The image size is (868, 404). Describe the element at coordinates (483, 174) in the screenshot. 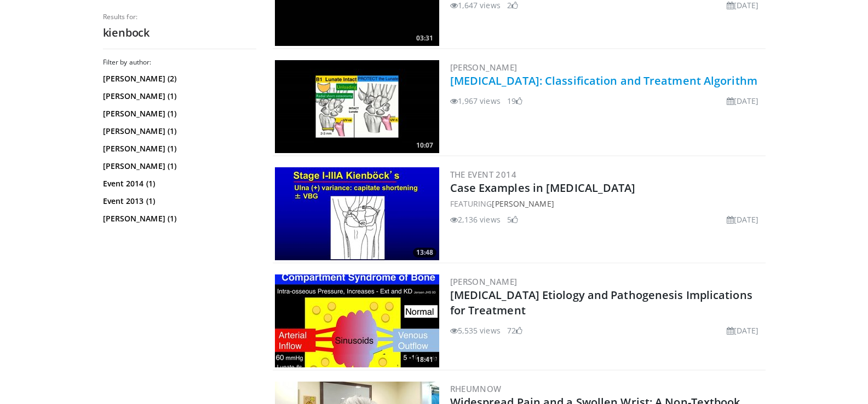

I see `a: The Event 2014` at that location.